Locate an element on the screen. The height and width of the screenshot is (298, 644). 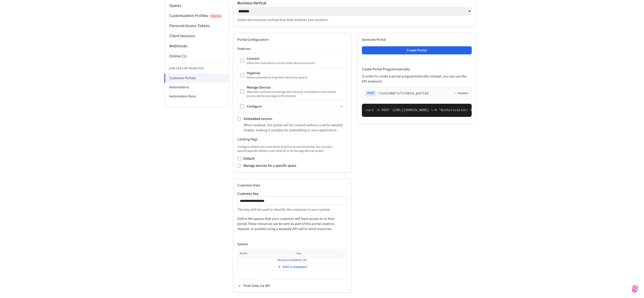
label: Manage devices for a specific space is located at coordinates (270, 166).